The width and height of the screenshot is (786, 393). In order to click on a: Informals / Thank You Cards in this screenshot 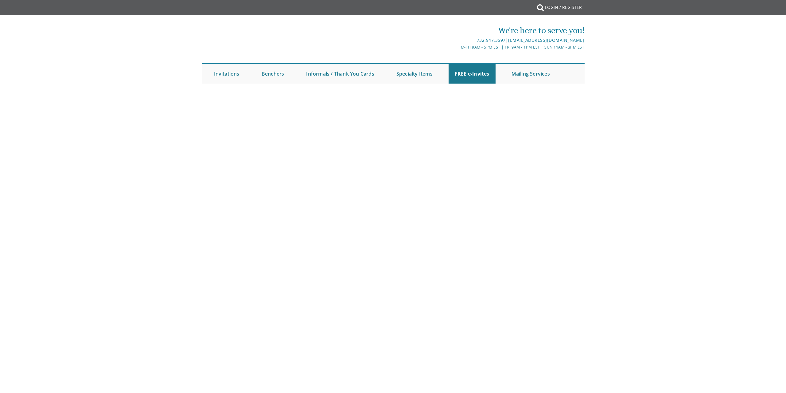, I will do `click(340, 74)`.